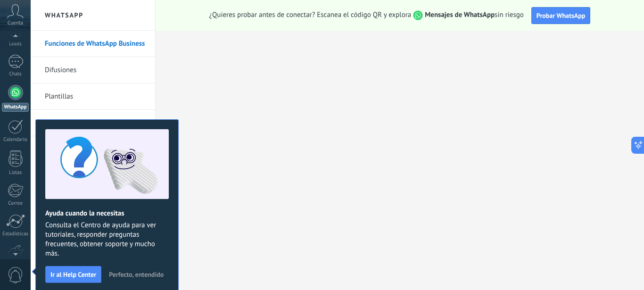  I want to click on a: Bots, so click(95, 123).